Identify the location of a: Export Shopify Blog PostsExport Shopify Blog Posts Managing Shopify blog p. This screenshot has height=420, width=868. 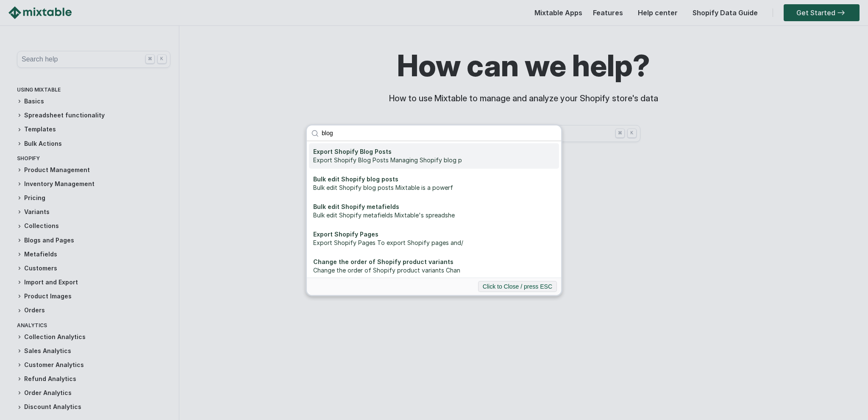
(434, 156).